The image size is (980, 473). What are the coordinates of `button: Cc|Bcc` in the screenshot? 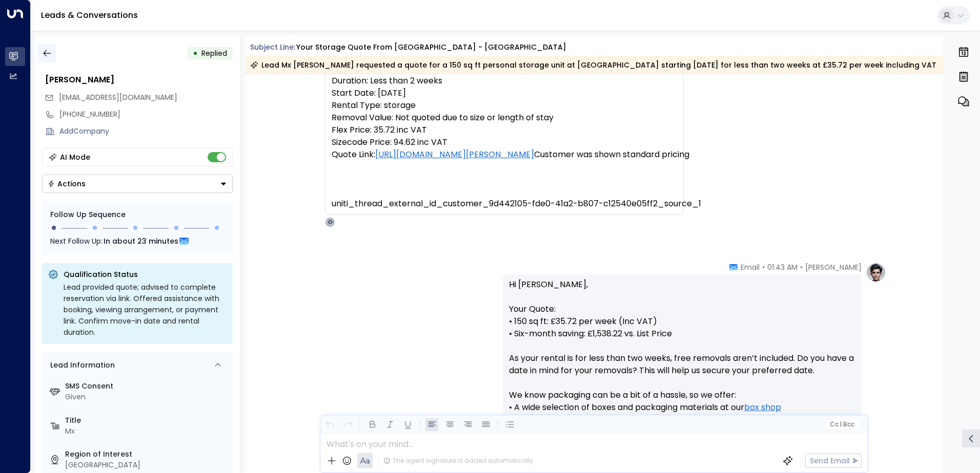 It's located at (842, 424).